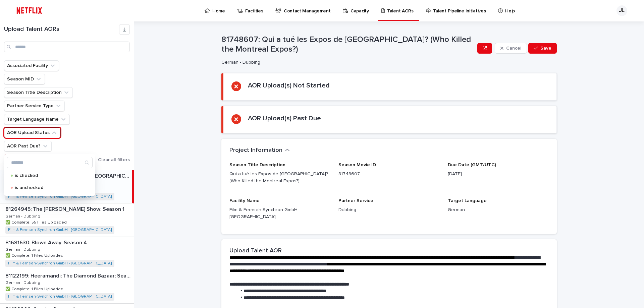 This screenshot has width=644, height=308. Describe the element at coordinates (24, 79) in the screenshot. I see `button: Season MID` at that location.